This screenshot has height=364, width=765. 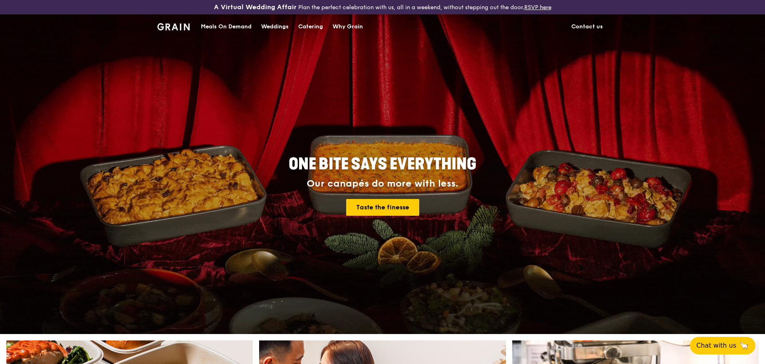 What do you see at coordinates (538, 7) in the screenshot?
I see `a: RSVP here` at bounding box center [538, 7].